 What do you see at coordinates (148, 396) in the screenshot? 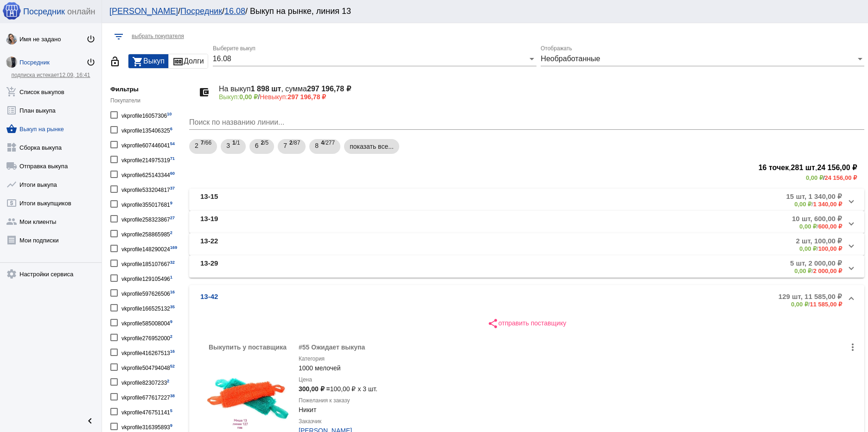
I see `div: vkprofile677617227` at bounding box center [148, 396].